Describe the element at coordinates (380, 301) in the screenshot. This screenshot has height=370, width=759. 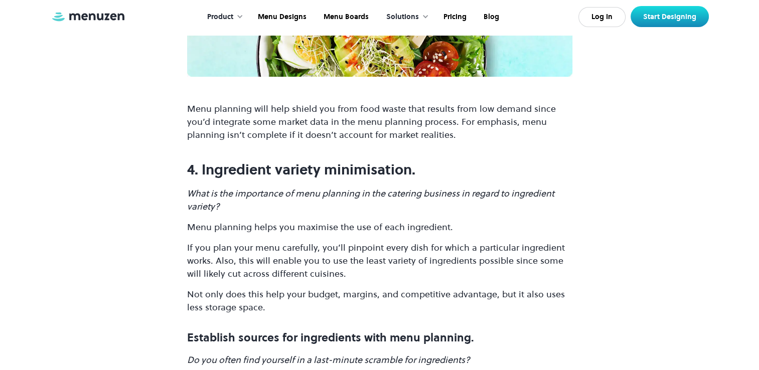
I see `p: Not only does this help your budget, margins, and competitive advantage, but it also uses less st...` at that location.